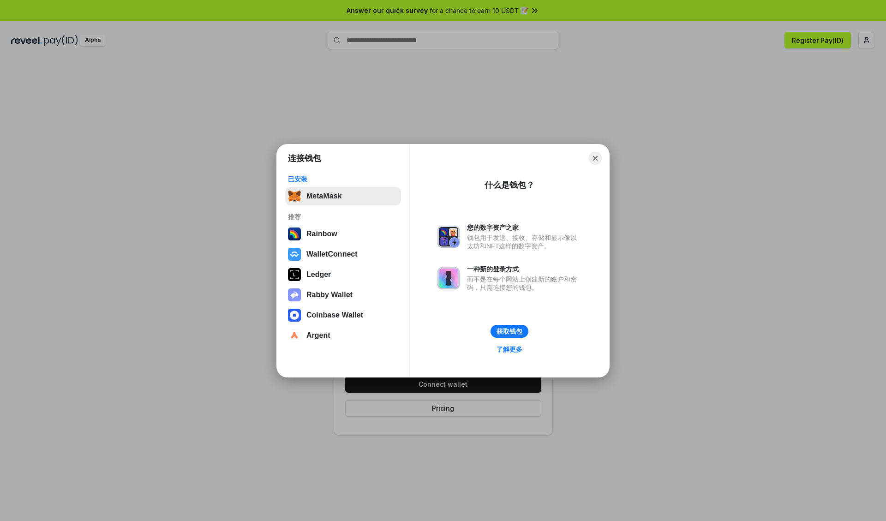 Image resolution: width=886 pixels, height=521 pixels. I want to click on div: 推荐, so click(343, 217).